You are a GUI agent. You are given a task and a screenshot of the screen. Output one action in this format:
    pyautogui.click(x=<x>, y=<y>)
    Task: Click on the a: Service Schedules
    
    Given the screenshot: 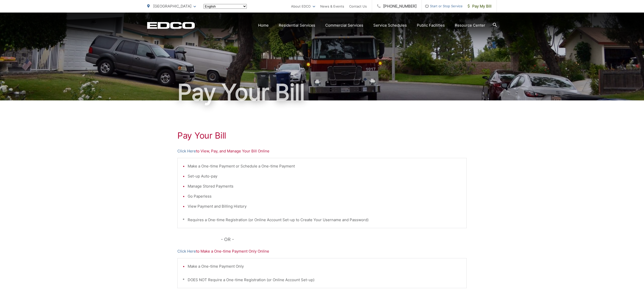 What is the action you would take?
    pyautogui.click(x=390, y=26)
    